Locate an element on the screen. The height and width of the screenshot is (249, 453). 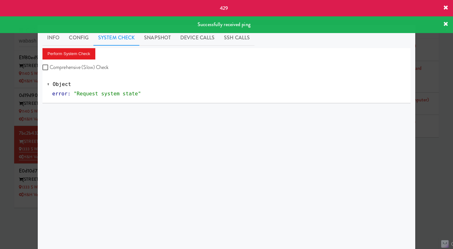
a: Snapshot is located at coordinates (157, 38).